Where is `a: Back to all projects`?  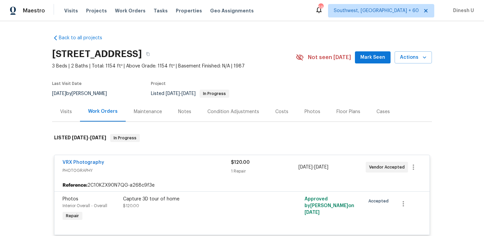
a: Back to all projects is located at coordinates (84, 38).